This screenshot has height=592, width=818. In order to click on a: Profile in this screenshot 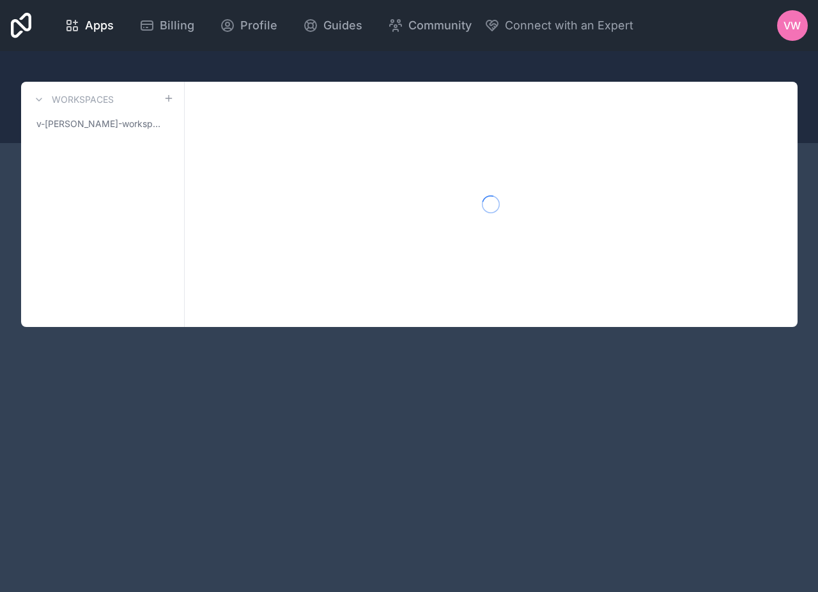, I will do `click(249, 26)`.